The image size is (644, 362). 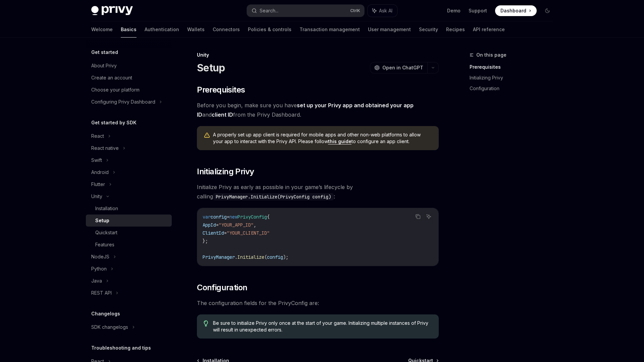 What do you see at coordinates (399, 68) in the screenshot?
I see `button: Open in ChatGPT` at bounding box center [399, 68].